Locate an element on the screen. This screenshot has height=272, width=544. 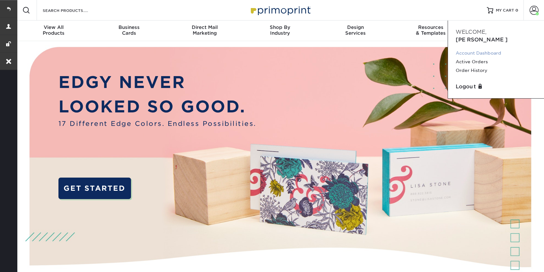
span: Business is located at coordinates (129, 27).